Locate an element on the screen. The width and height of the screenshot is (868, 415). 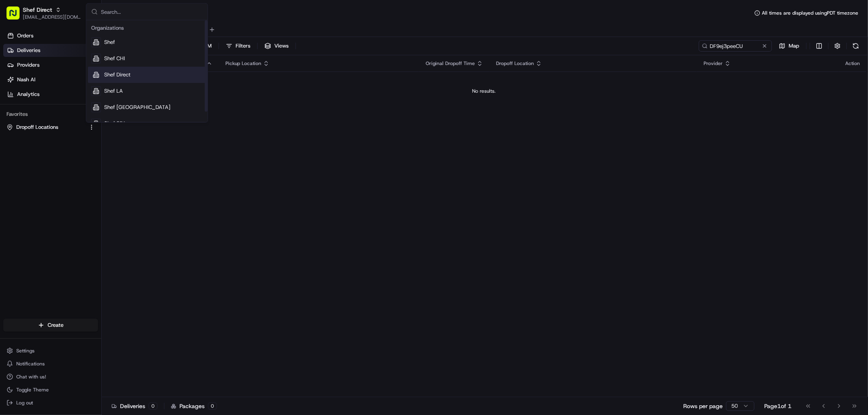
span: Knowledge Base is located at coordinates (39, 164).